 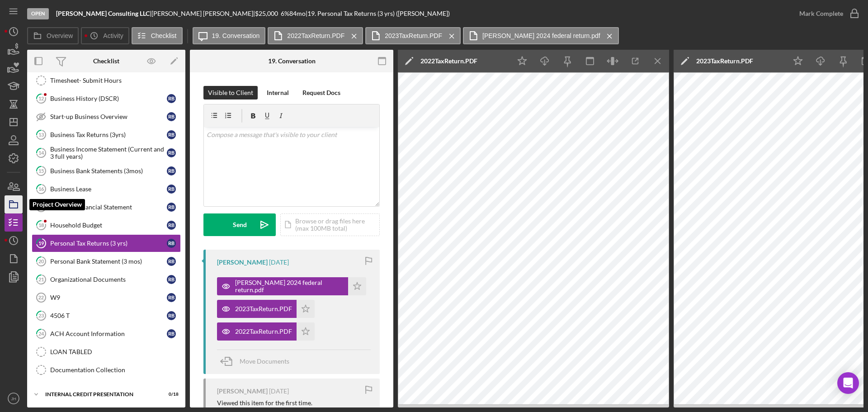 I want to click on time: 2025-09-09 21:15, so click(x=279, y=391).